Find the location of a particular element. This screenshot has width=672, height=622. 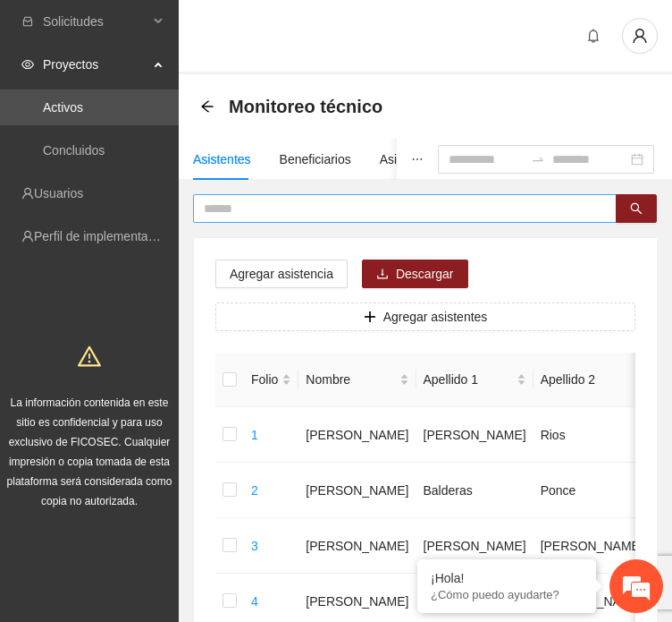

button: plusAgregar asistentes is located at coordinates (425, 317).